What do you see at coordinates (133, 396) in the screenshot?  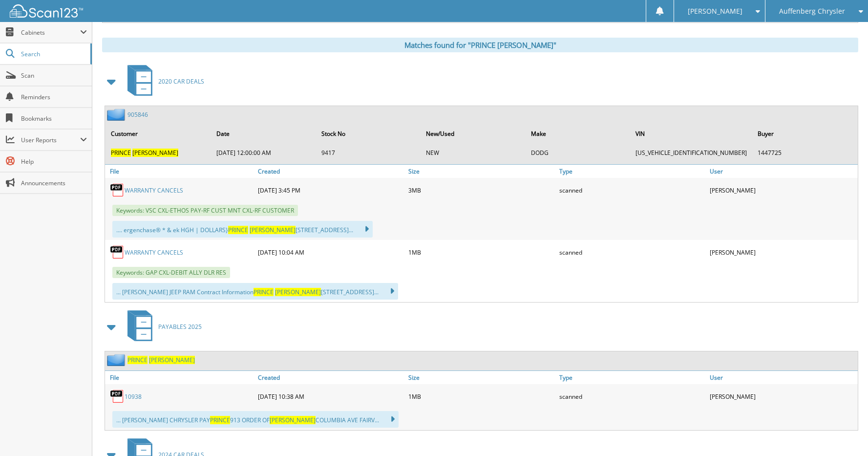 I see `a: 10938` at bounding box center [133, 396].